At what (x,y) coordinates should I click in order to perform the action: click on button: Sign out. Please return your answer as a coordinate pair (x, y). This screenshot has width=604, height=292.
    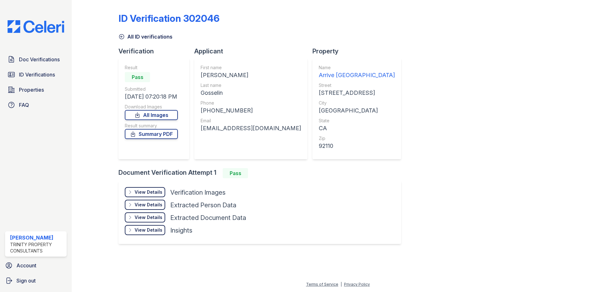
    Looking at the image, I should click on (36, 281).